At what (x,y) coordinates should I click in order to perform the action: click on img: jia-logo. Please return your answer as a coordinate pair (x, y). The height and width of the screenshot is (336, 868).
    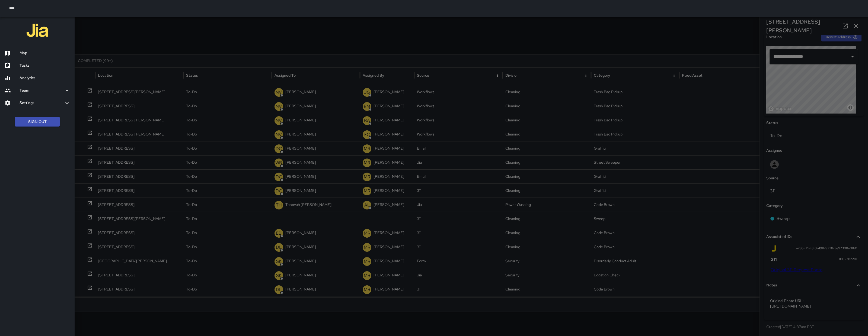
    Looking at the image, I should click on (37, 30).